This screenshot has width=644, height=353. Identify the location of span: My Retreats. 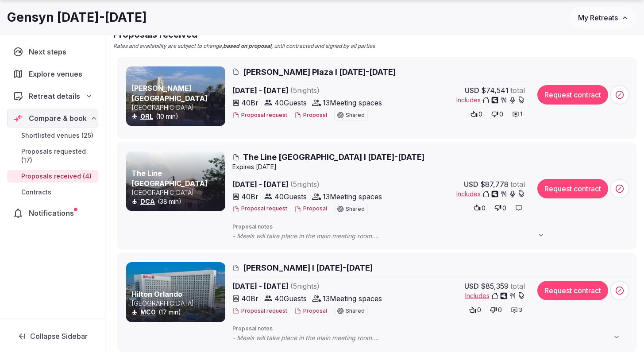
(598, 18).